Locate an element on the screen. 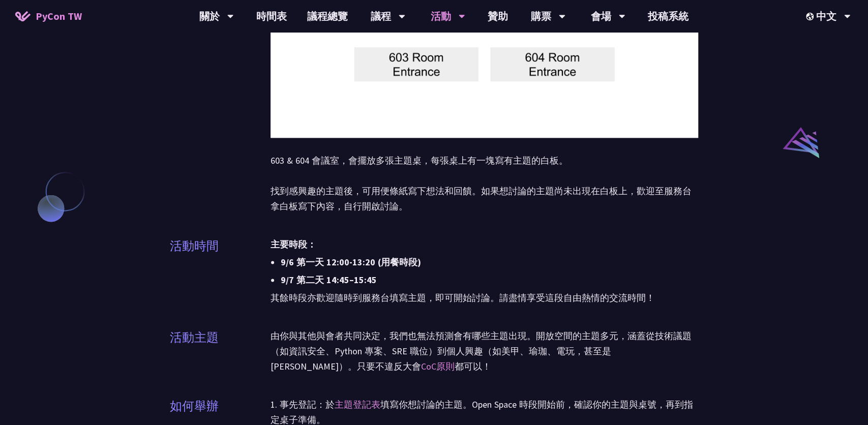  img: Locale Icon is located at coordinates (811, 16).